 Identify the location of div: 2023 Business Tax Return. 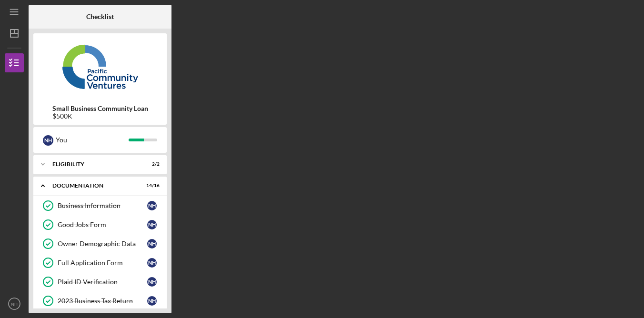
(102, 301).